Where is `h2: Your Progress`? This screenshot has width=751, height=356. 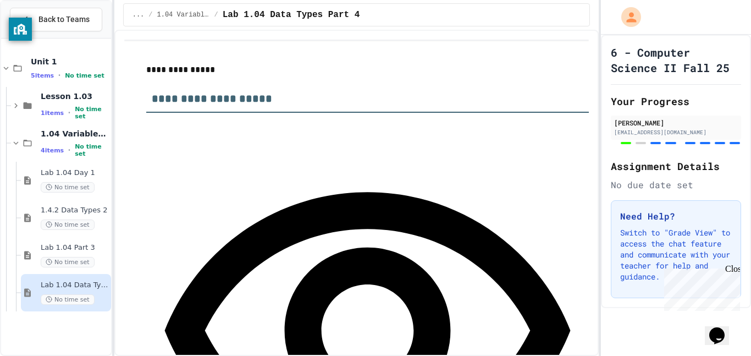 h2: Your Progress is located at coordinates (676, 101).